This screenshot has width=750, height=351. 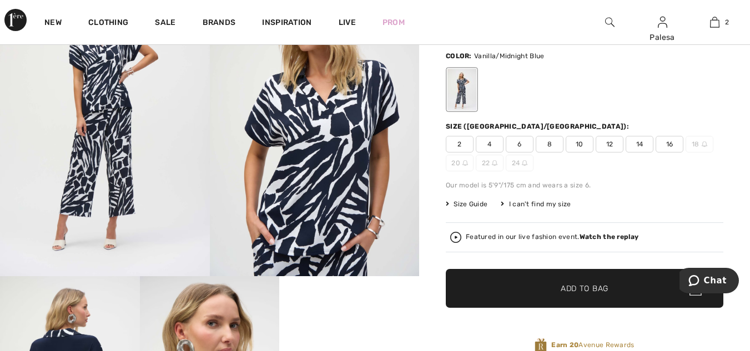 I want to click on span: Avenue Rewards, so click(x=592, y=345).